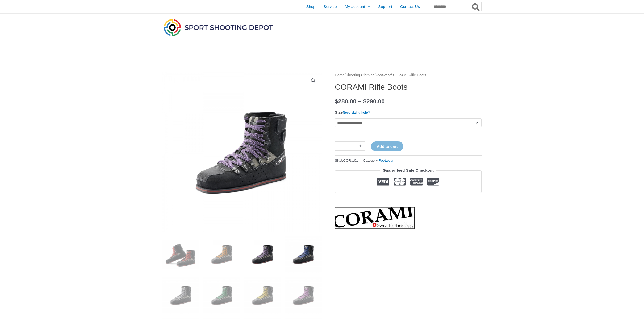  What do you see at coordinates (313, 81) in the screenshot?
I see `a: View full-screen image gallery` at bounding box center [313, 81].